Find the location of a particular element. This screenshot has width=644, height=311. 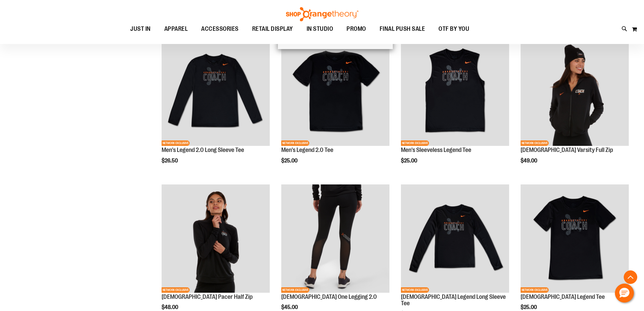

img: OTF Ladies Coach FA23 One Legging 2.0 - Black primary image is located at coordinates (335, 238).